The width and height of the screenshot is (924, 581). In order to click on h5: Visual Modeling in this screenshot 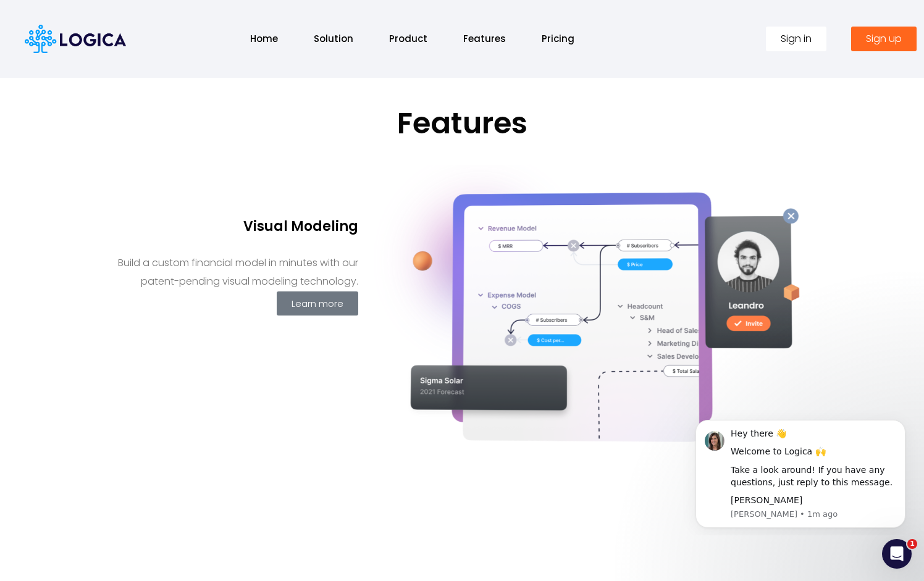, I will do `click(237, 226)`.